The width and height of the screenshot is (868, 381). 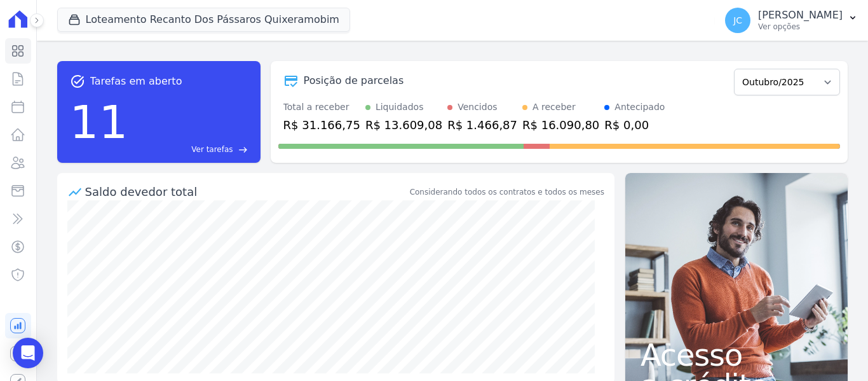 What do you see at coordinates (203, 20) in the screenshot?
I see `button: Loteamento Recanto Dos Pássaros Quixeramobim` at bounding box center [203, 20].